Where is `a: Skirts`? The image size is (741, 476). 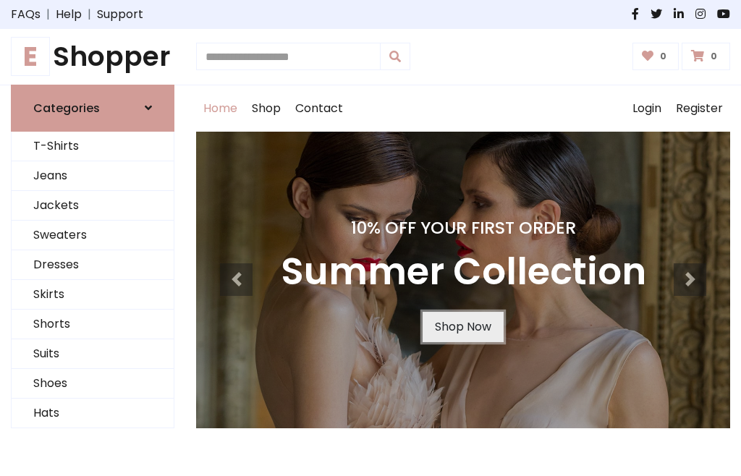
a: Skirts is located at coordinates (93, 295).